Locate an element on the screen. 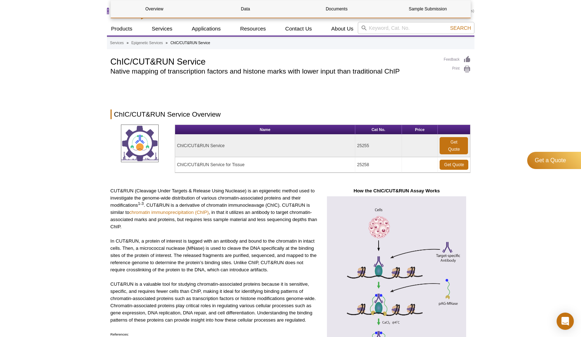 The height and width of the screenshot is (337, 581). a: chromatin immunoprecipitation (ChIP) is located at coordinates (169, 212).